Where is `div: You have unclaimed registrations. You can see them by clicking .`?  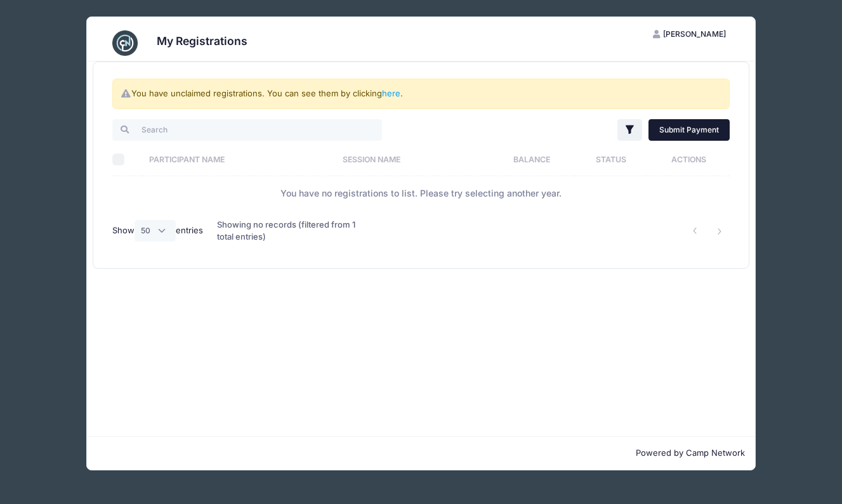
div: You have unclaimed registrations. You can see them by clicking . is located at coordinates (421, 94).